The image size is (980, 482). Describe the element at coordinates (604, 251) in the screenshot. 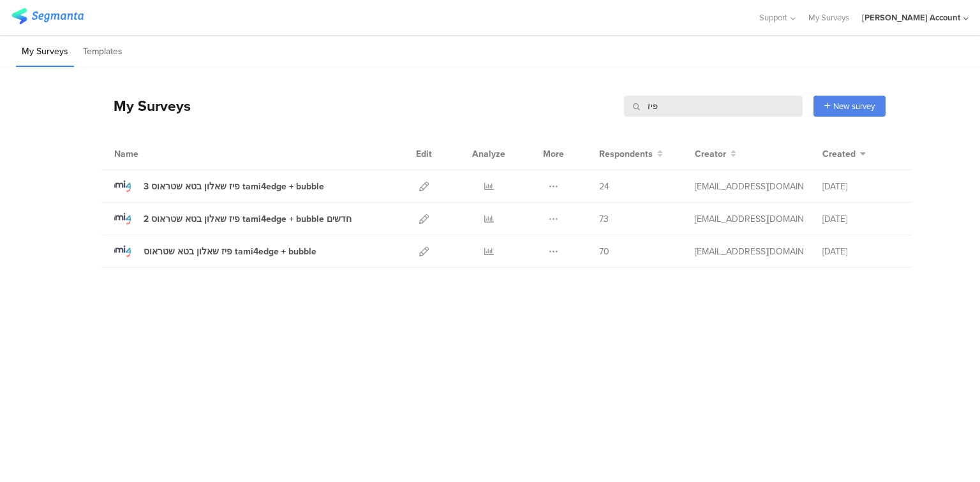

I see `span: 70` at that location.